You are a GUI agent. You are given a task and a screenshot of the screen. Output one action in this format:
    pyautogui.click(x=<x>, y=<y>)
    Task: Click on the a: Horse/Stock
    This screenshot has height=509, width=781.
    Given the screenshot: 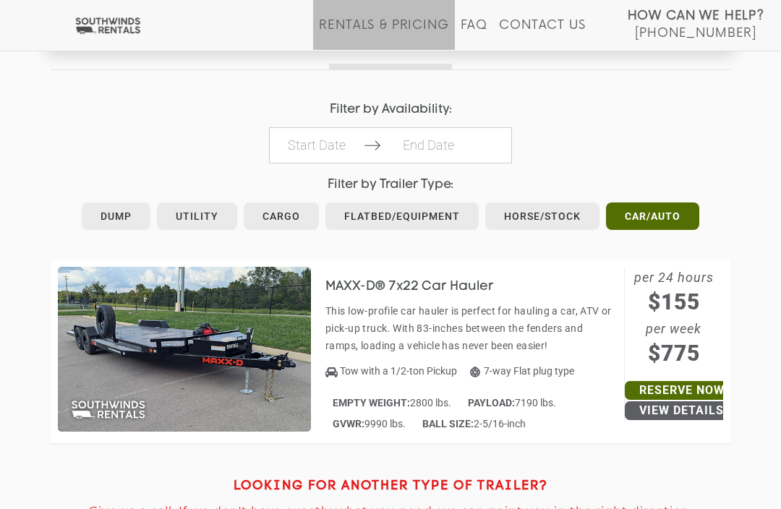 What is the action you would take?
    pyautogui.click(x=542, y=216)
    